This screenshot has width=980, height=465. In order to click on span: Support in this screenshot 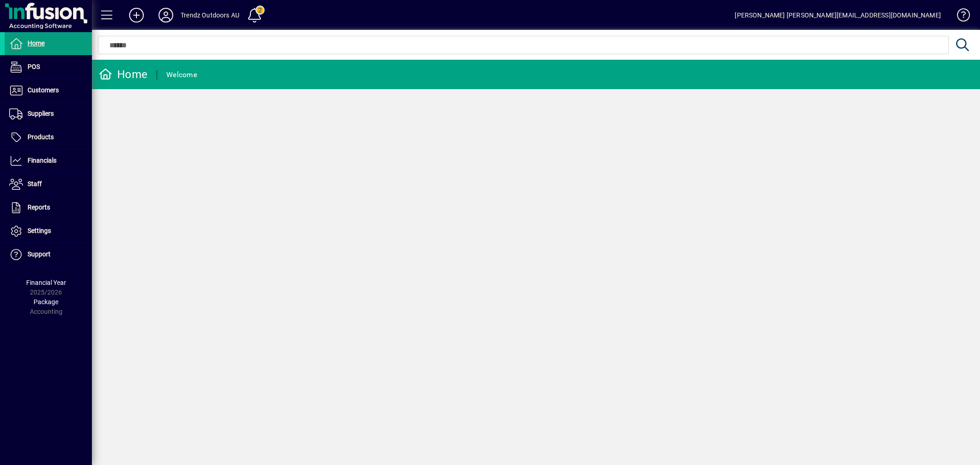, I will do `click(39, 254)`.